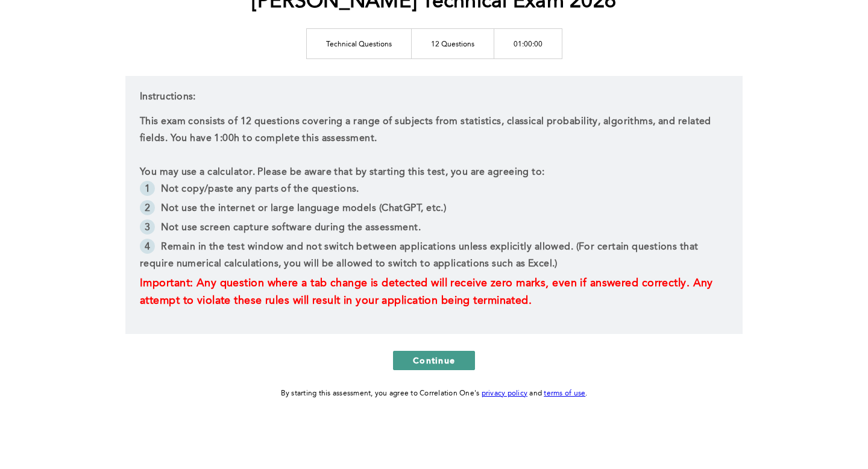 Image resolution: width=868 pixels, height=469 pixels. I want to click on li: Remain in the test window and not switch between applications unless explicitly allowed. (For cer..., so click(434, 257).